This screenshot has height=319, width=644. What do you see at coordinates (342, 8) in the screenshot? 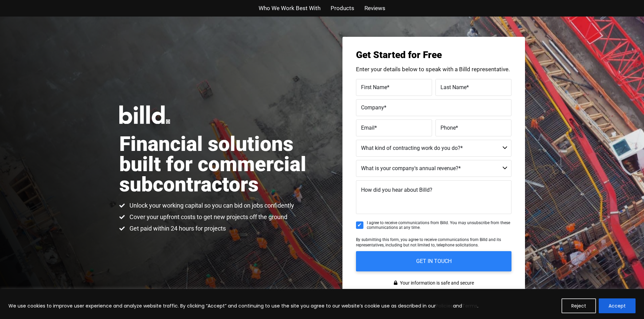
I see `a: Products` at bounding box center [342, 8].